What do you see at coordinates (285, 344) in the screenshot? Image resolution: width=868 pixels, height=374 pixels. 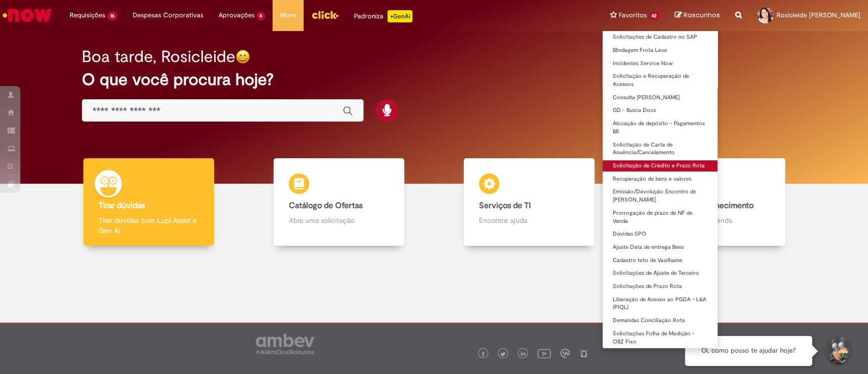 I see `img: logo_footer_ambev_rotulo_gray.png` at bounding box center [285, 344].